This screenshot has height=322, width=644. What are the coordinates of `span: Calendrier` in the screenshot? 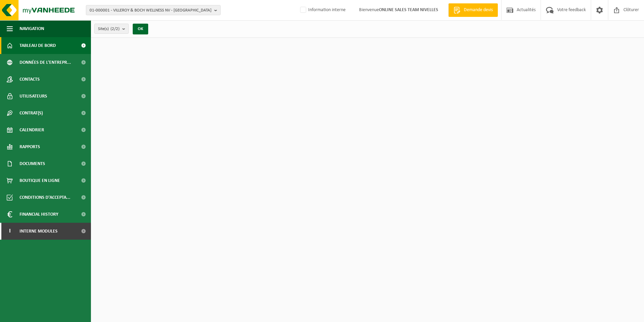 It's located at (32, 130).